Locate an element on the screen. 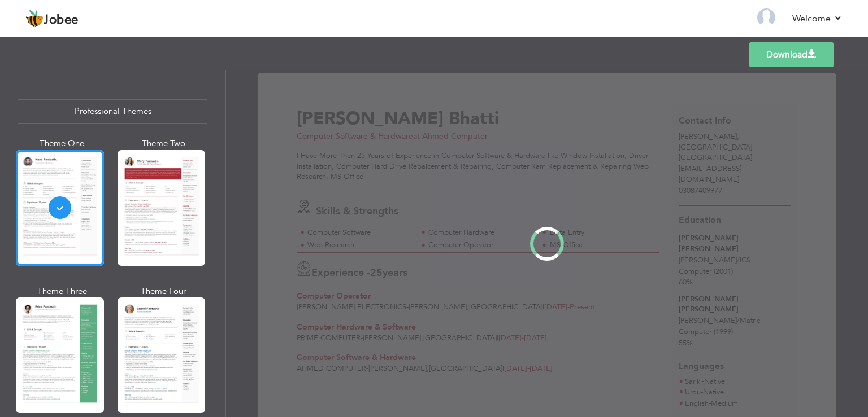 The height and width of the screenshot is (417, 868). div: Professional Themes is located at coordinates (113, 111).